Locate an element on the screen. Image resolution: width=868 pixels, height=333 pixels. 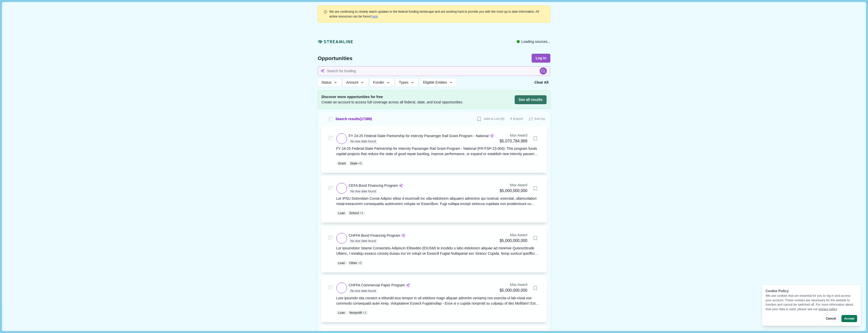
span: Loading sources... is located at coordinates (536, 41).